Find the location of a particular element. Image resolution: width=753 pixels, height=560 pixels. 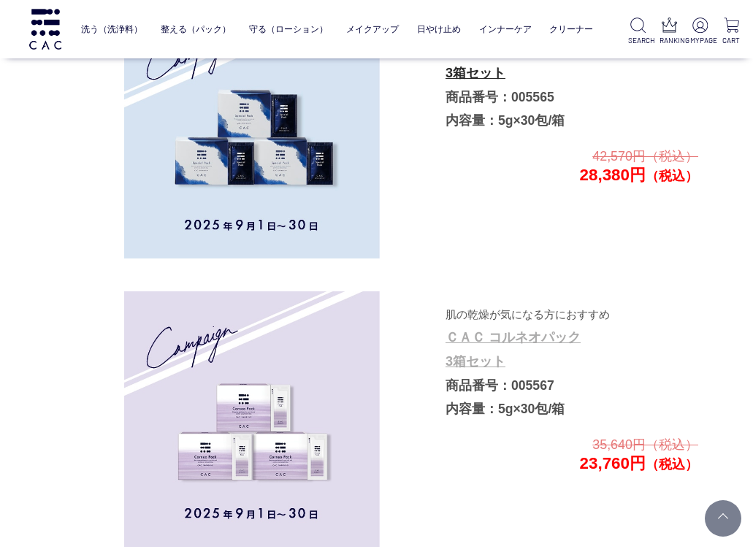

span: 肌の乾燥が気になる方におすすめ is located at coordinates (527, 320).